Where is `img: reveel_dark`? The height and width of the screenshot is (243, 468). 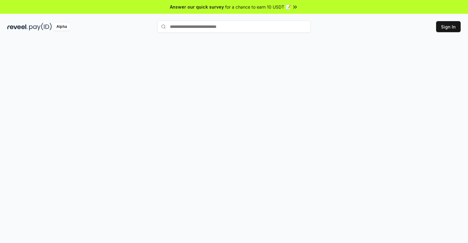 img: reveel_dark is located at coordinates (17, 27).